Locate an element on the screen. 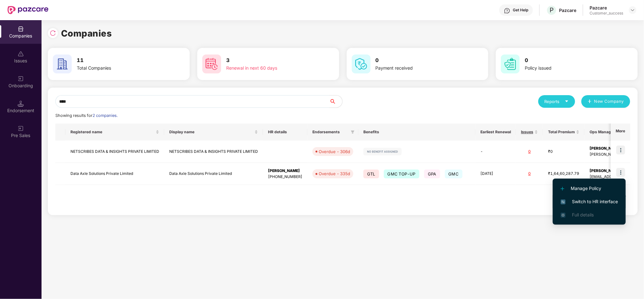 The image size is (644, 299). span: GMC is located at coordinates (454, 174).